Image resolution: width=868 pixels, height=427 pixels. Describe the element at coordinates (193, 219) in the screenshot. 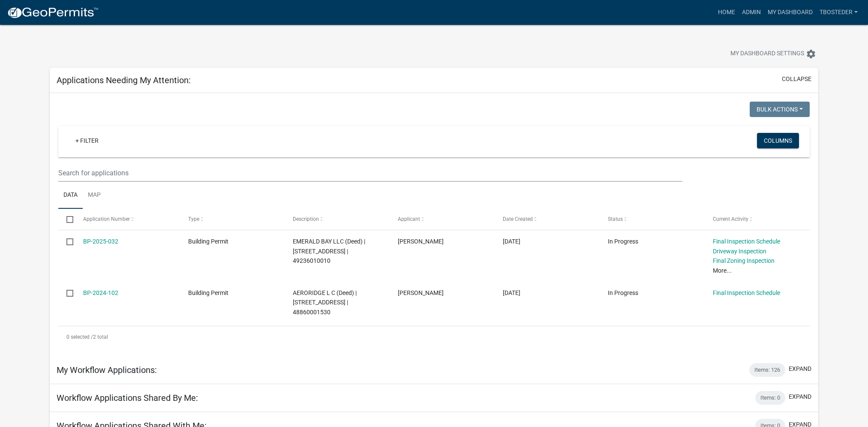

I see `span: Type` at that location.